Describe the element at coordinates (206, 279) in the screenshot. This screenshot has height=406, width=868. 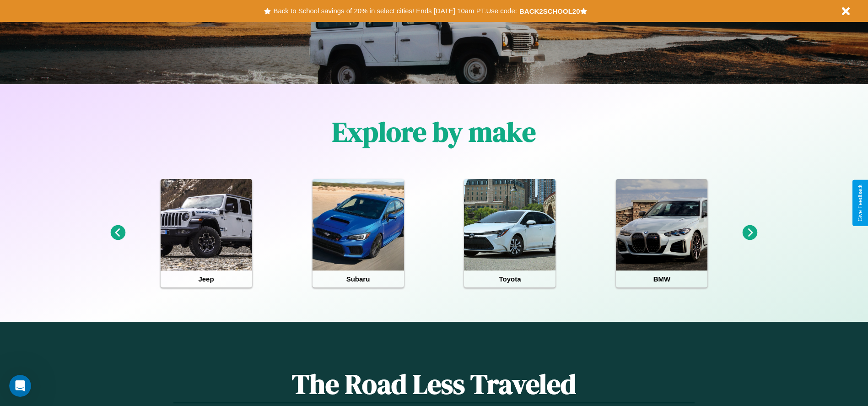
I see `h4: Jeep` at that location.